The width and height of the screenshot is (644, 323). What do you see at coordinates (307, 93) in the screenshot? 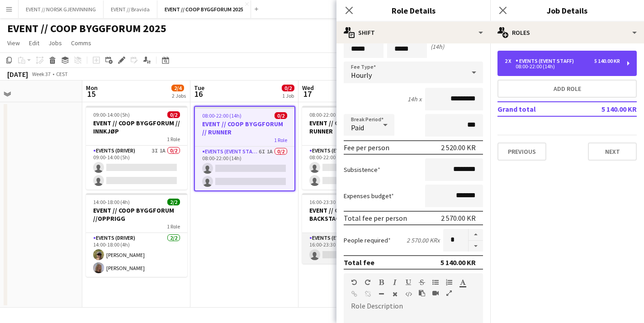
I see `span: 17` at bounding box center [307, 93].